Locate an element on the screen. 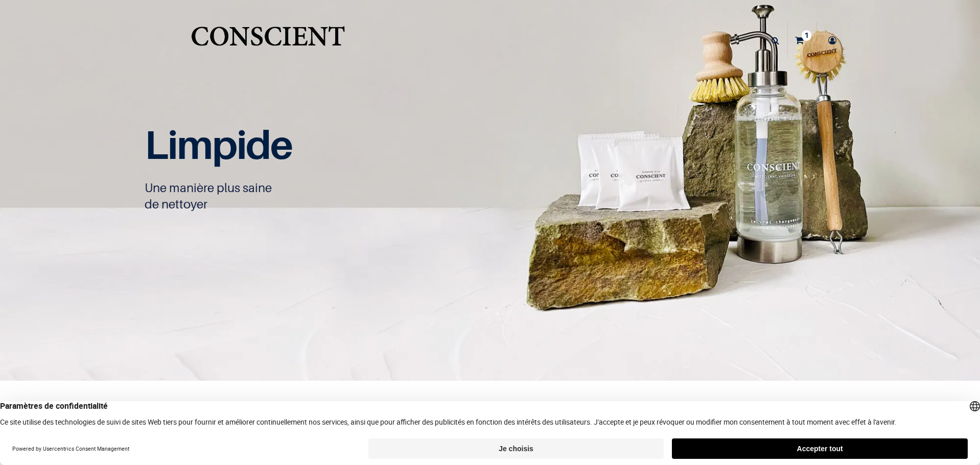  a: 1 is located at coordinates (802, 41).